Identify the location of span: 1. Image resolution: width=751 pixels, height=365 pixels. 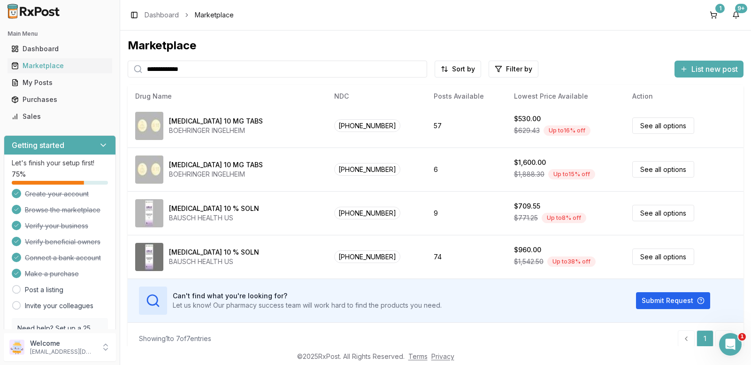
(742, 337).